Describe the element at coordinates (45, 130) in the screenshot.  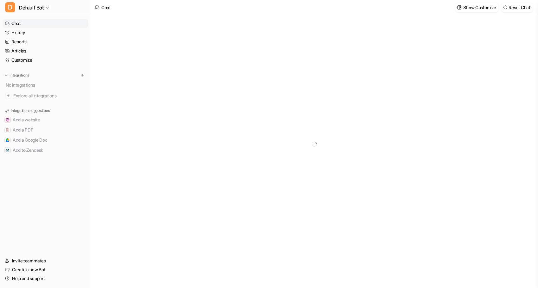
I see `button: Add a PDFAdd a PDF` at that location.